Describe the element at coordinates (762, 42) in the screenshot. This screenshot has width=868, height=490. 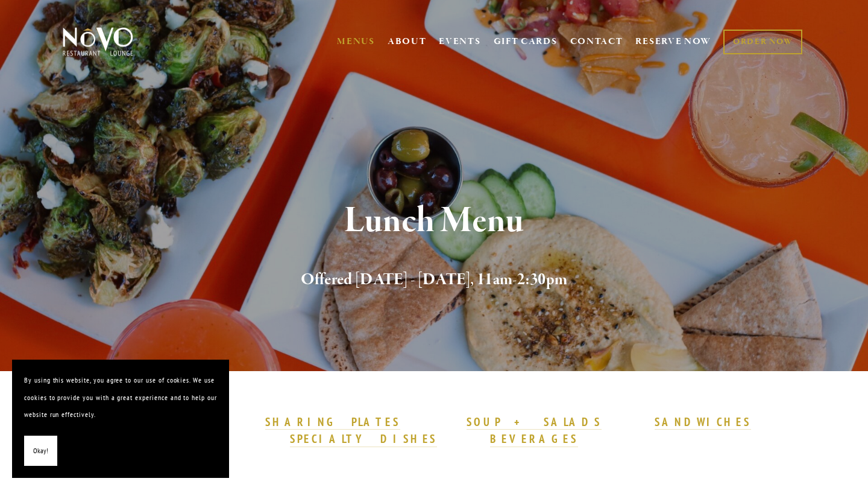
I see `a: ORDER NOW` at that location.